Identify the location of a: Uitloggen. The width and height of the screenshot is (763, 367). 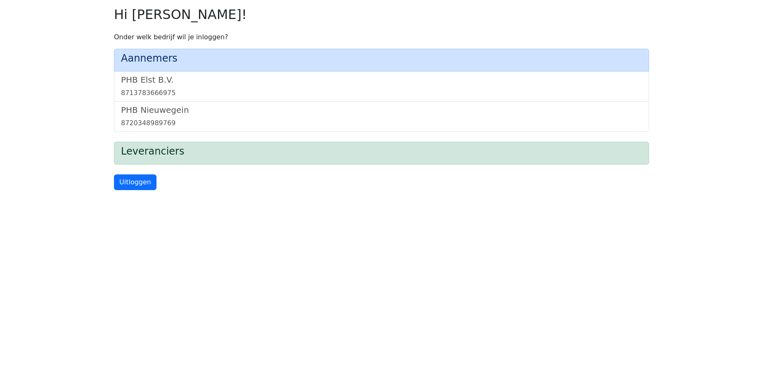
(135, 182).